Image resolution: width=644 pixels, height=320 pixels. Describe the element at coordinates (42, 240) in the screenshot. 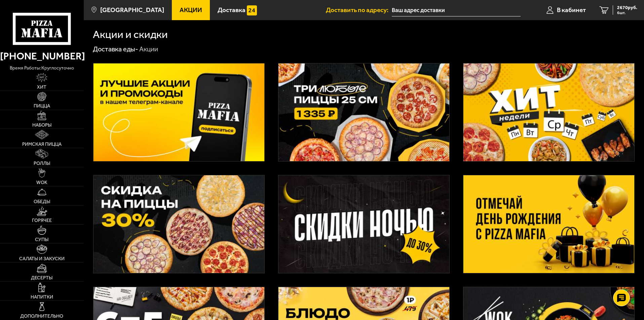

I see `span: Супы` at that location.